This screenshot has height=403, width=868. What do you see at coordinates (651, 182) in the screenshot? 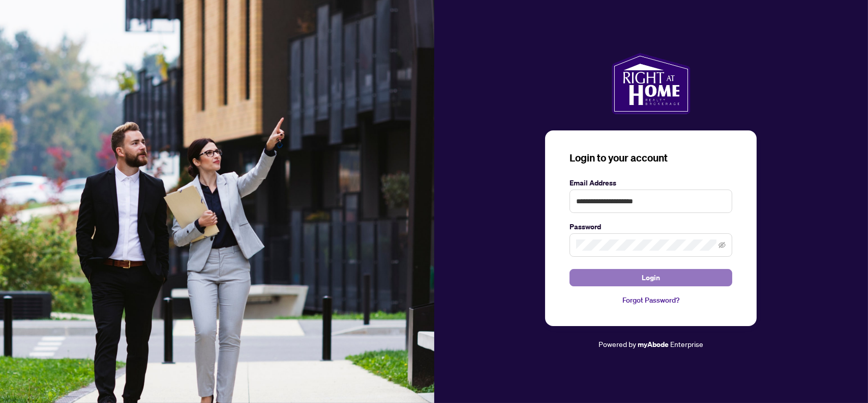
I see `label: Email Address` at bounding box center [651, 182].